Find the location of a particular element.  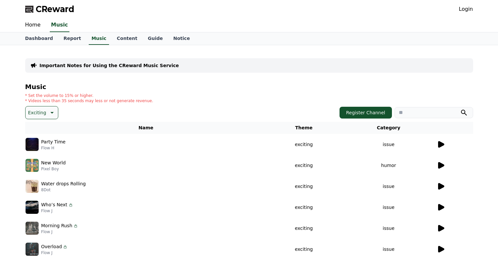

a: Notice is located at coordinates (181, 39).